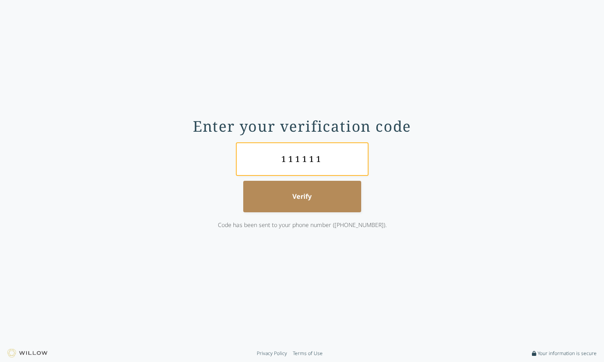 Image resolution: width=604 pixels, height=362 pixels. Describe the element at coordinates (27, 353) in the screenshot. I see `img: Willow logo` at that location.